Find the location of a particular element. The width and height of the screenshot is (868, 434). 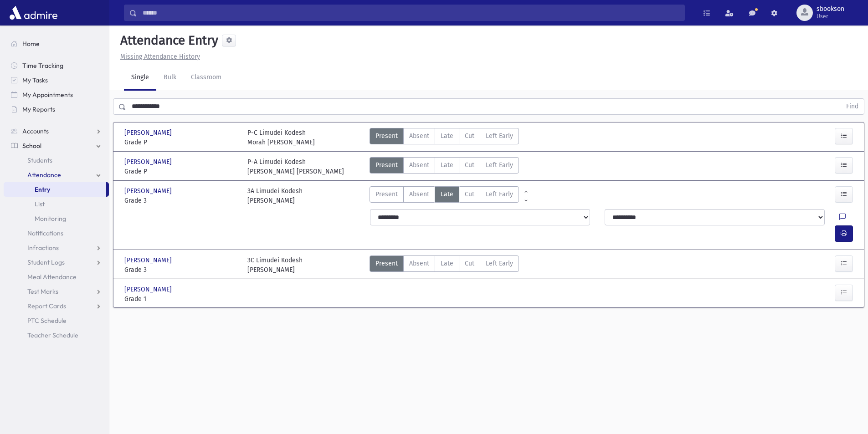

span: Time Tracking is located at coordinates (43, 66).